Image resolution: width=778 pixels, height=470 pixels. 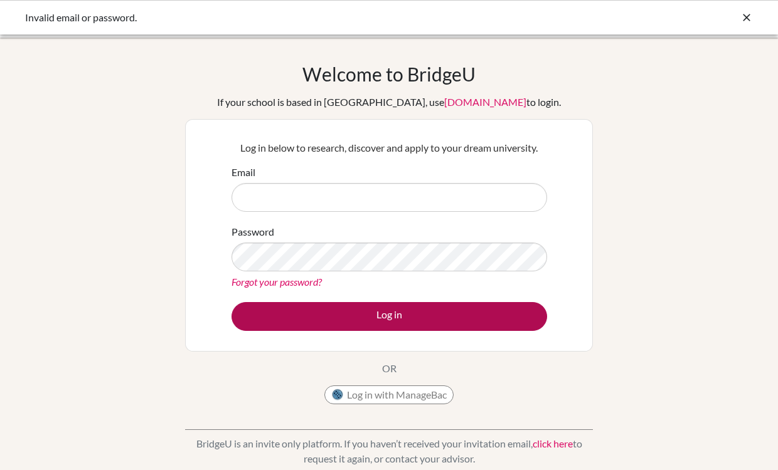 I want to click on button: Log in, so click(x=389, y=317).